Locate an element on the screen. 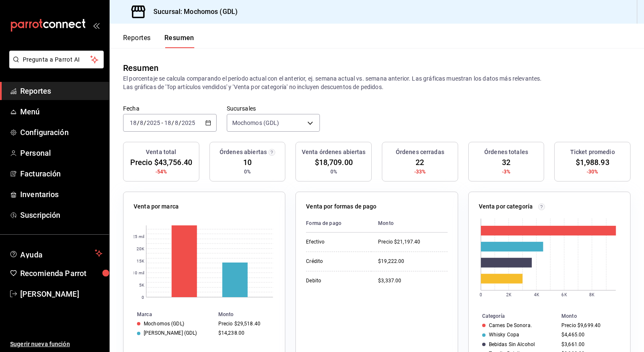 The image size is (644, 352). font: Menú is located at coordinates (30, 111).